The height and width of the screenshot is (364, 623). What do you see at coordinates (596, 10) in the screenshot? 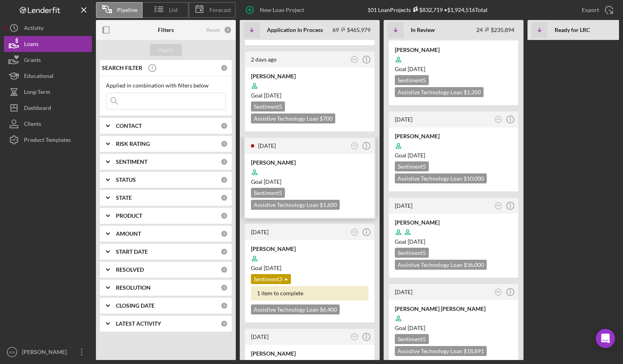
I see `button: Export` at bounding box center [596, 10].